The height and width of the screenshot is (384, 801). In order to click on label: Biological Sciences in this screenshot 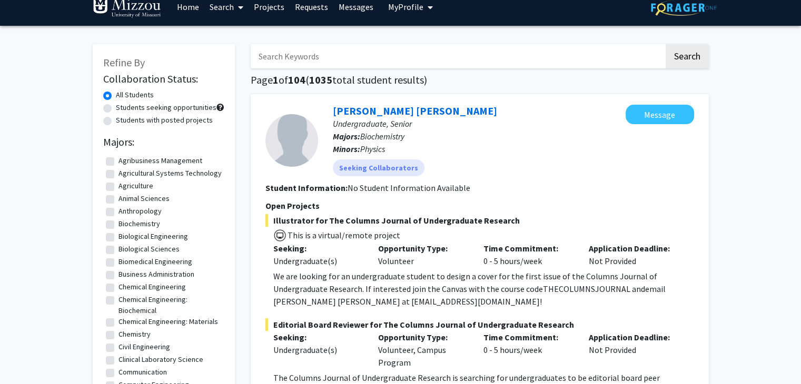, I will do `click(149, 249)`.